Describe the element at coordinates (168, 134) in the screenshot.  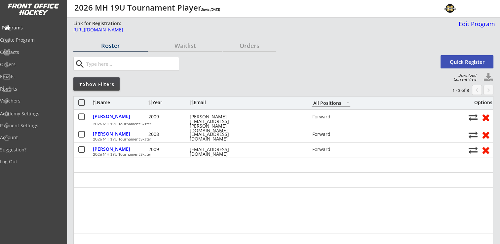
I see `div: 2008` at that location.